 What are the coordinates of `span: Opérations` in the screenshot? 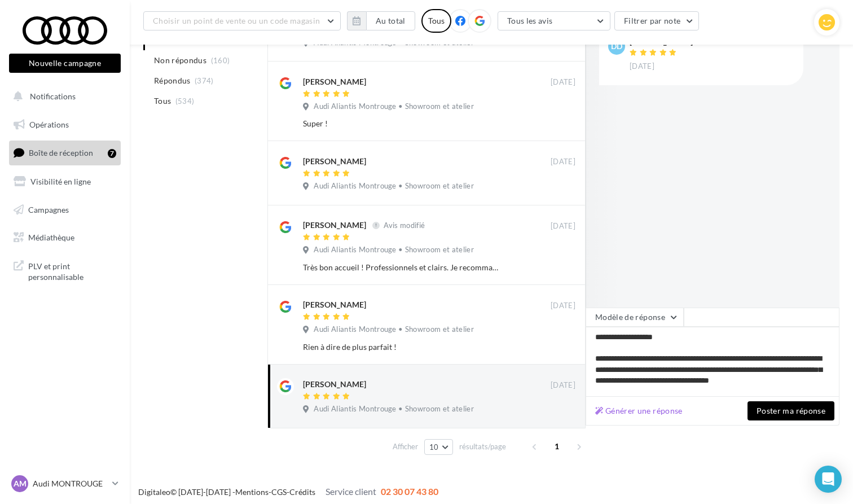 It's located at (49, 124).